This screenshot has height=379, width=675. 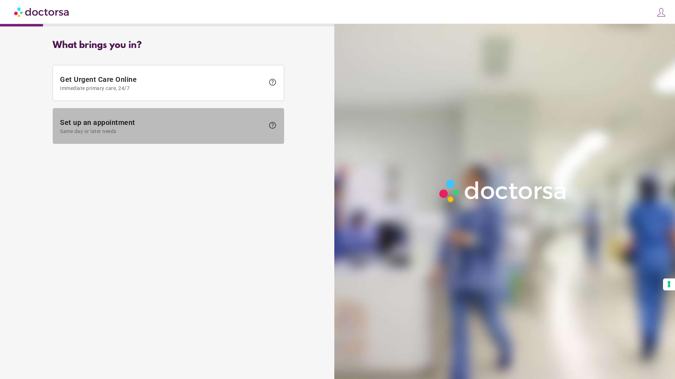 What do you see at coordinates (42, 12) in the screenshot?
I see `img: Doctorsa.com` at bounding box center [42, 12].